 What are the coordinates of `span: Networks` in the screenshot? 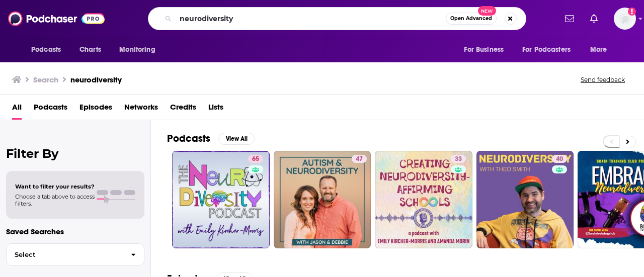 It's located at (141, 109).